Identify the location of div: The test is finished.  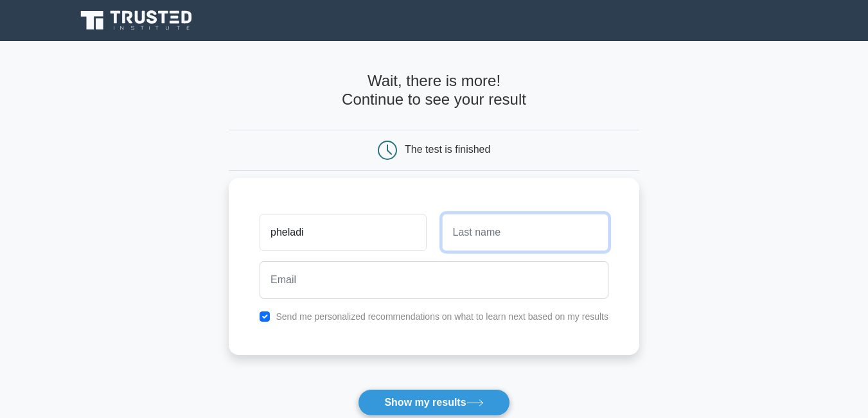
(447, 149).